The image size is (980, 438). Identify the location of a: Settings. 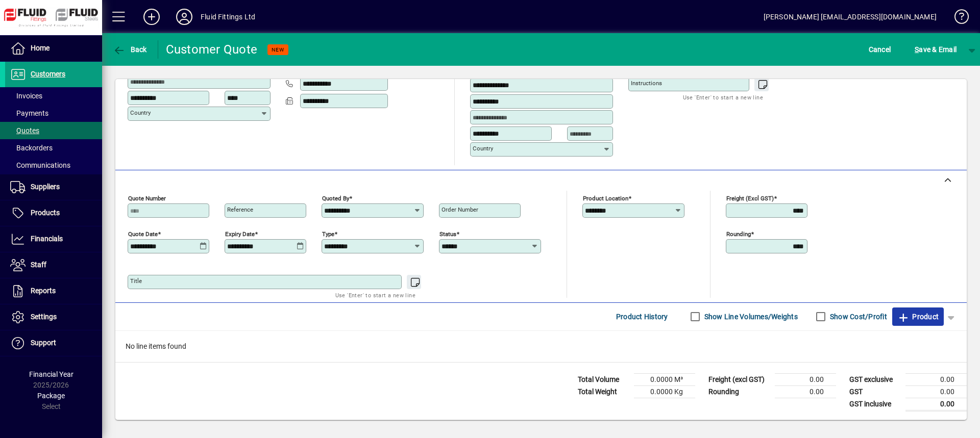
(54, 318).